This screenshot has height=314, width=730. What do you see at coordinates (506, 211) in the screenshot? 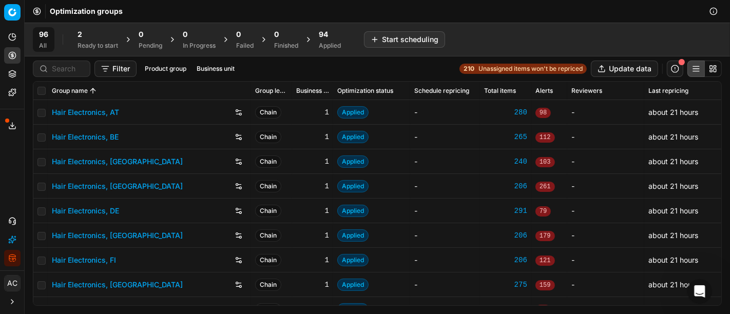
I see `a: 291` at bounding box center [506, 211].